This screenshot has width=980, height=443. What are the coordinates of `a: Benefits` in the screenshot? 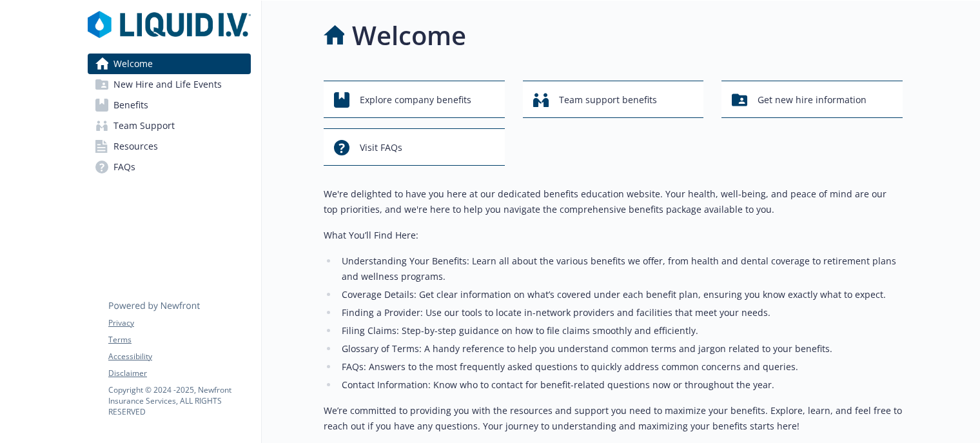 It's located at (169, 105).